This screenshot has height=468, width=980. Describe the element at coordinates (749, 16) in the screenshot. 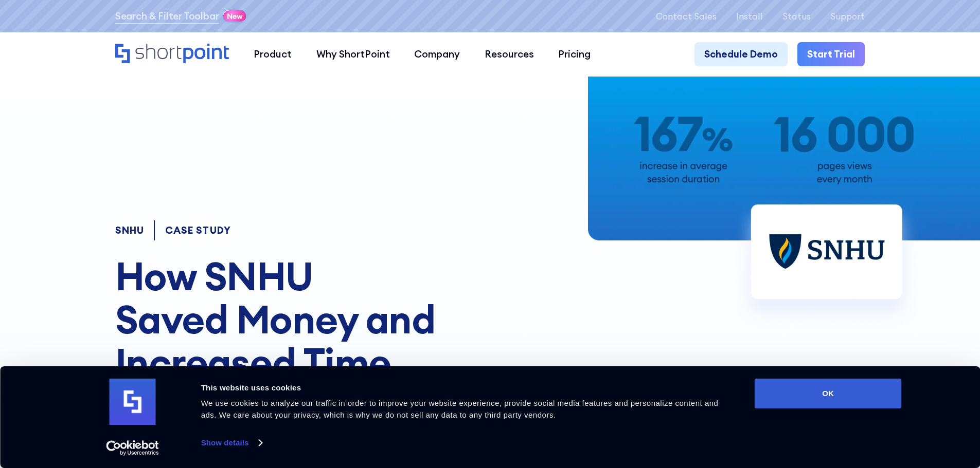

I see `p: Install` at that location.